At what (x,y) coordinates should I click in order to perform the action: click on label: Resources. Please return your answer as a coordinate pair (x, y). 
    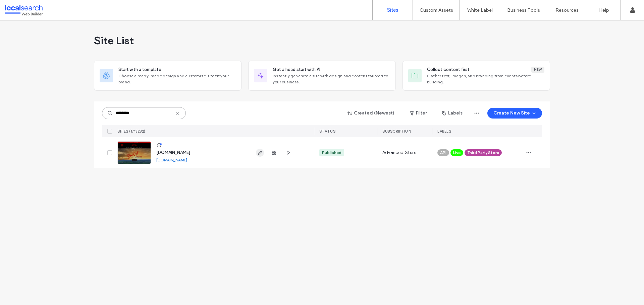
    Looking at the image, I should click on (567, 10).